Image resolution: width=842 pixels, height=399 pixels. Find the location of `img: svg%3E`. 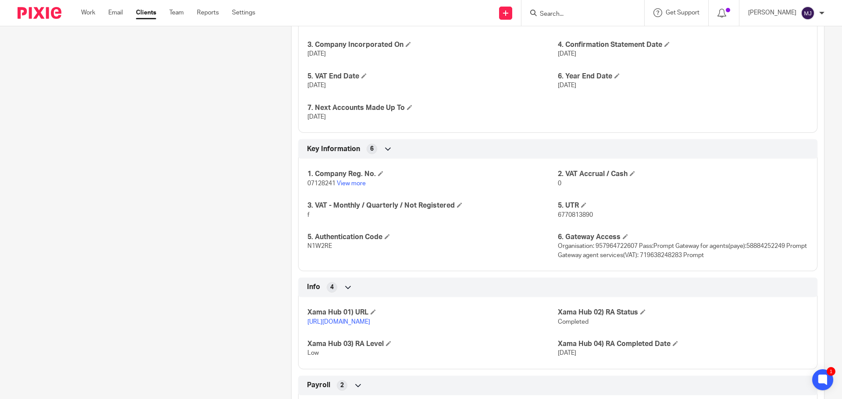

img: svg%3E is located at coordinates (808, 13).